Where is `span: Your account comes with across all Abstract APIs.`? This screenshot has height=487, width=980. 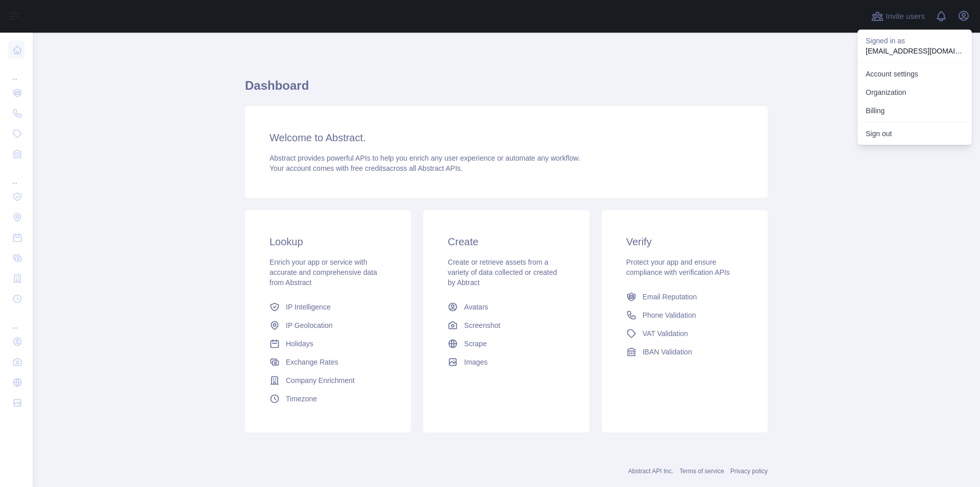 span: Your account comes with across all Abstract APIs. is located at coordinates (366, 168).